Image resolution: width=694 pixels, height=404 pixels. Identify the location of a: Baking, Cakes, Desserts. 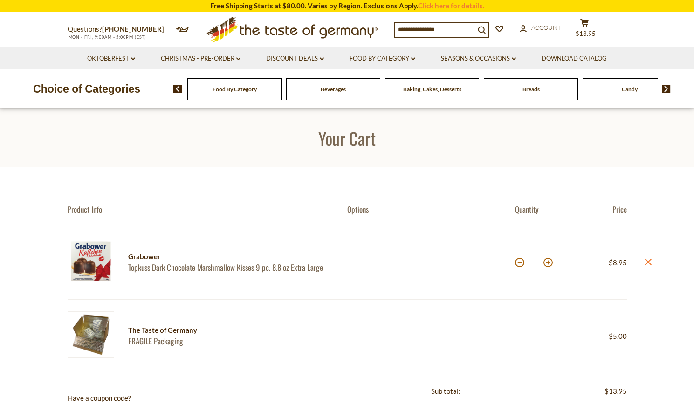
(432, 89).